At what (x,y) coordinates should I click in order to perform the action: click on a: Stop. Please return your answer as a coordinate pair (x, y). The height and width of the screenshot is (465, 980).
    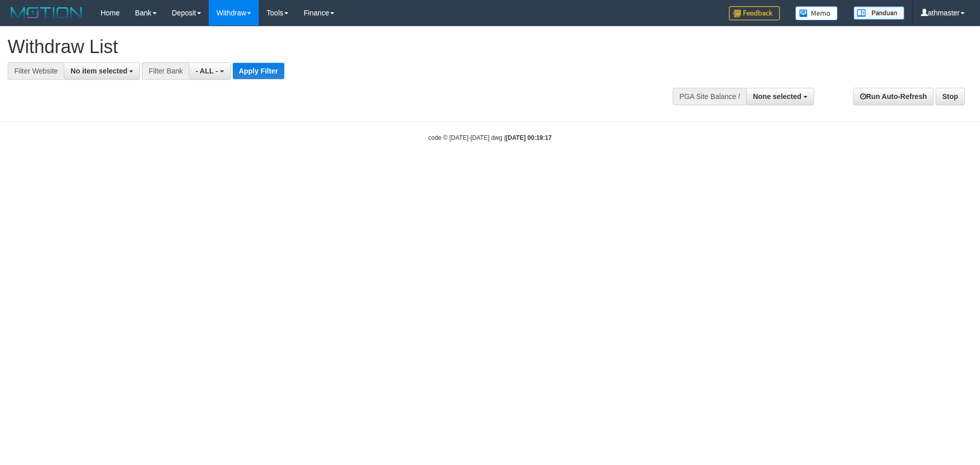
    Looking at the image, I should click on (950, 97).